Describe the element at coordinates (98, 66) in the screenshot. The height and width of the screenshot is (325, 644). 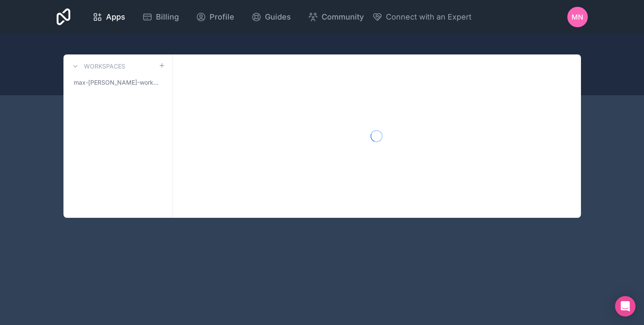
I see `a: Workspaces` at that location.